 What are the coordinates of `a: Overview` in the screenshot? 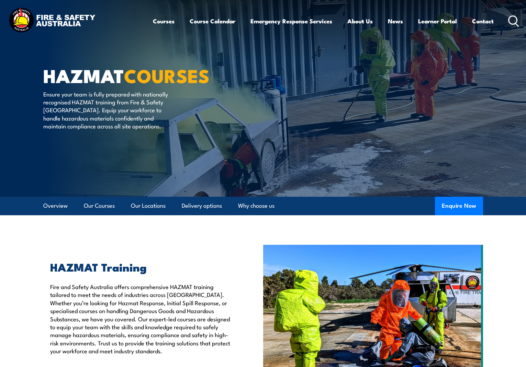 It's located at (55, 206).